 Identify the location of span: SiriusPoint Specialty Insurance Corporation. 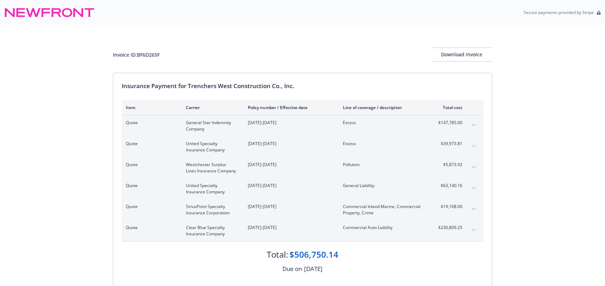
(211, 210).